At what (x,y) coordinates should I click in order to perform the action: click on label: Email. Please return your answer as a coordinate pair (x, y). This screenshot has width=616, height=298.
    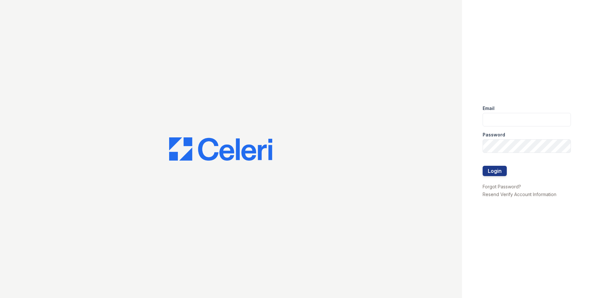
    Looking at the image, I should click on (488, 108).